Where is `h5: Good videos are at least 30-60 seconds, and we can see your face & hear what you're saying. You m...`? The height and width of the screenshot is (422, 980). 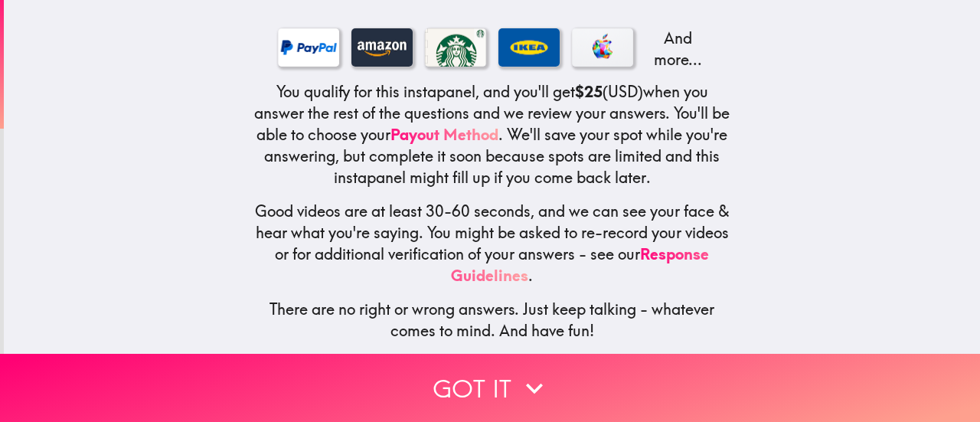
h5: Good videos are at least 30-60 seconds, and we can see your face & hear what you're saying. You m... is located at coordinates (492, 243).